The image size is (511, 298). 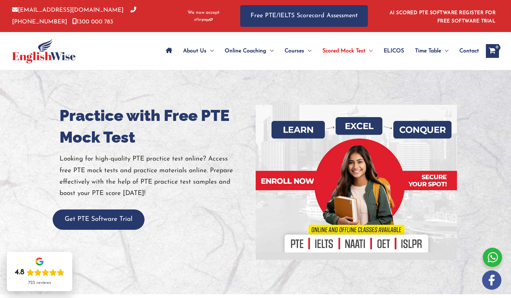 I want to click on a: Time TableMenu Toggle, so click(x=432, y=51).